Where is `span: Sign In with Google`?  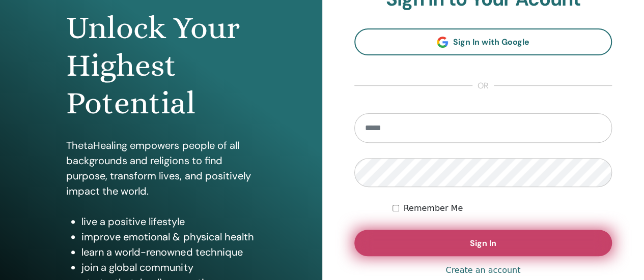
span: Sign In with Google is located at coordinates (491, 41).